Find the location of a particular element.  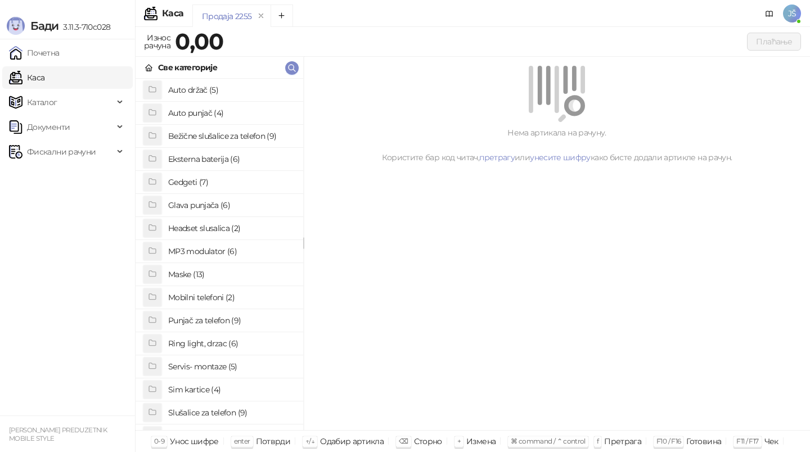

span: Бади is located at coordinates (44, 26).